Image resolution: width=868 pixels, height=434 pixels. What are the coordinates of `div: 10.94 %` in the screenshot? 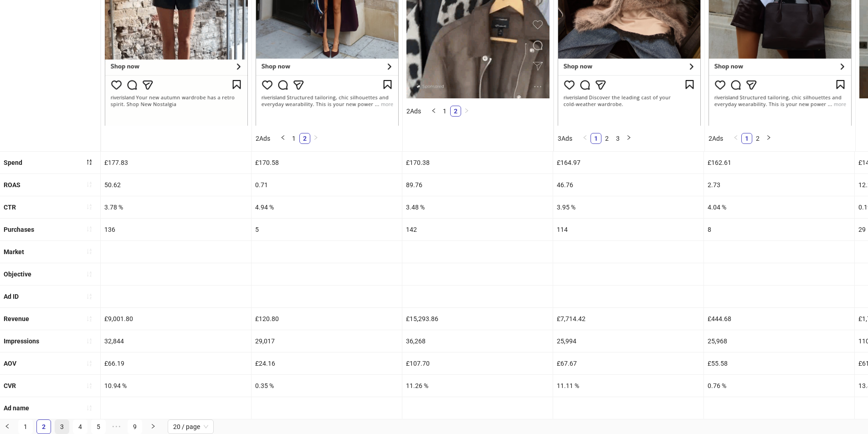 It's located at (176, 385).